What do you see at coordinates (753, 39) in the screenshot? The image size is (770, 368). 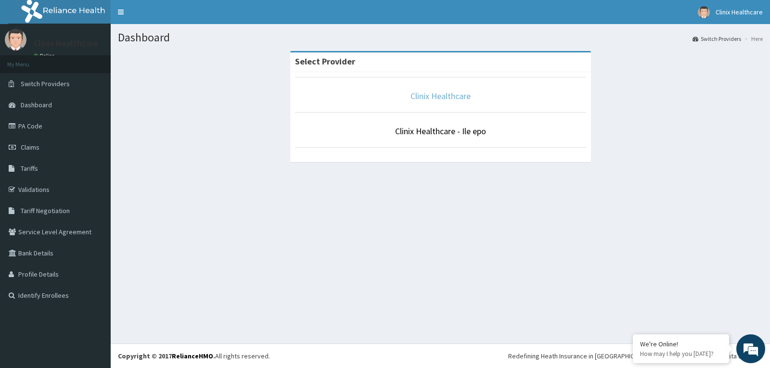 I see `li: Here` at bounding box center [753, 39].